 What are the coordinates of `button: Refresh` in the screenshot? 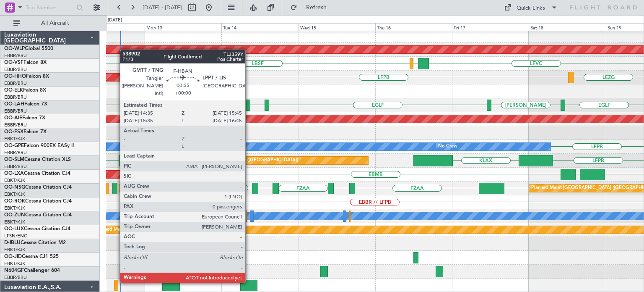 It's located at (312, 7).